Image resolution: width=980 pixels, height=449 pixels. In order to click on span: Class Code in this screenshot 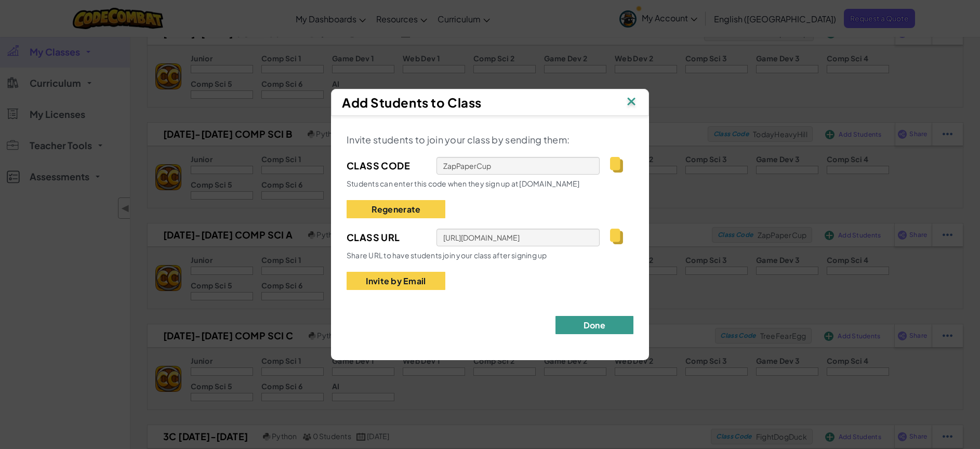, I will do `click(386, 166)`.